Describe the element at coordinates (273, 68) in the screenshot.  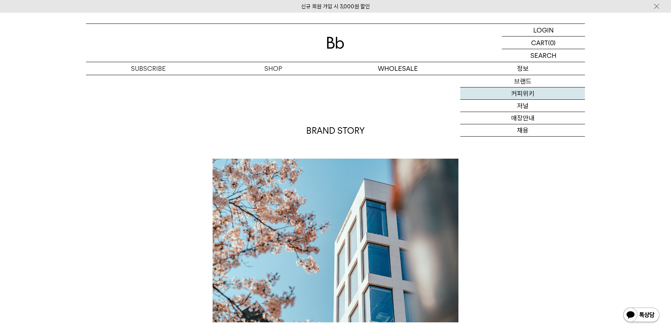
I see `p: SHOP` at that location.